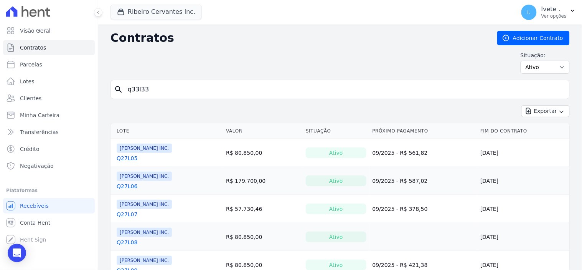 The width and height of the screenshot is (582, 270). I want to click on a: Q27L08, so click(127, 242).